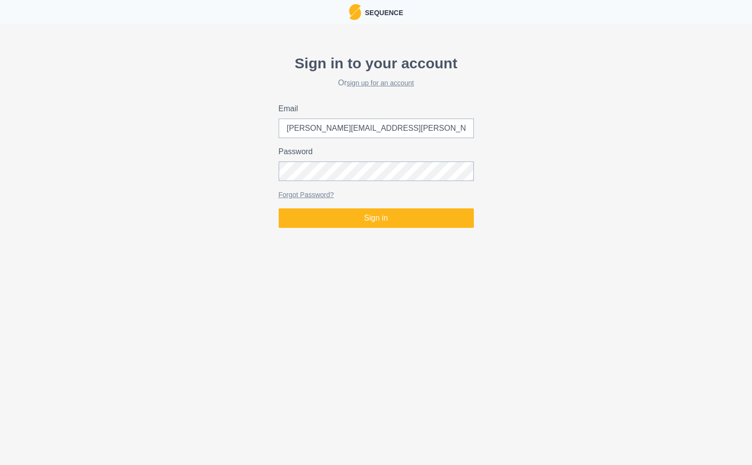  I want to click on img: Logo, so click(355, 12).